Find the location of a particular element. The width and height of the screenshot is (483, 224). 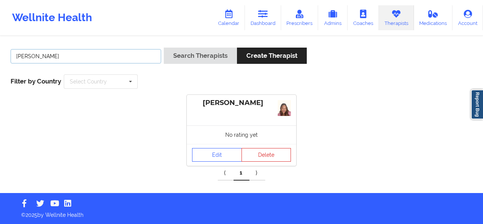

img: b8346432-4ba2-445e-b991-a805719bf730_f7d6dd8a-553d-48e7-a7b3-41ea4a5ae678Profile_Picture_6.27.25.jpg is located at coordinates (284, 108).